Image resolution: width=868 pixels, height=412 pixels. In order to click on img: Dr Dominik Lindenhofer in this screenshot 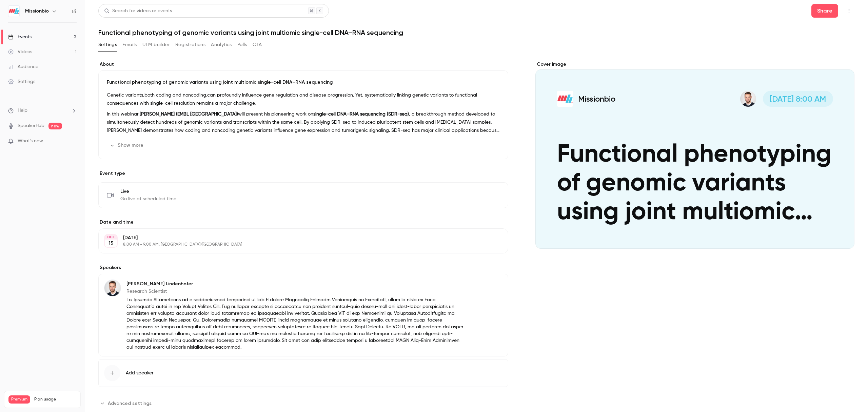, I will do `click(112, 288)`.